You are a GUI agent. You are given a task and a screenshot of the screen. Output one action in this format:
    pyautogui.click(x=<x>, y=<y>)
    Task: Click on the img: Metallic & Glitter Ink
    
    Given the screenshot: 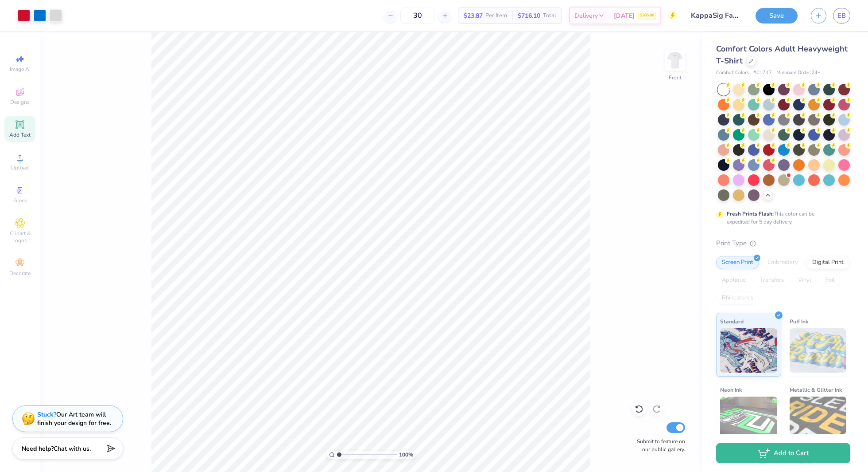 What is the action you would take?
    pyautogui.click(x=818, y=419)
    